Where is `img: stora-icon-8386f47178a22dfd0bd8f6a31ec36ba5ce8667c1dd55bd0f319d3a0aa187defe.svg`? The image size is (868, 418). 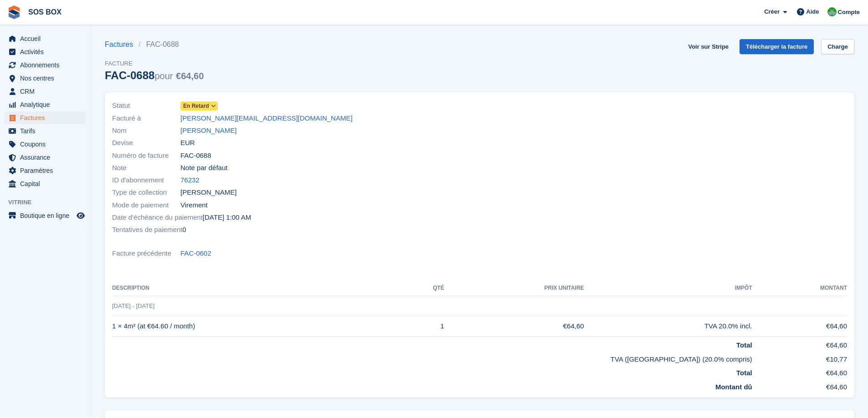 img: stora-icon-8386f47178a22dfd0bd8f6a31ec36ba5ce8667c1dd55bd0f319d3a0aa187defe.svg is located at coordinates (14, 12).